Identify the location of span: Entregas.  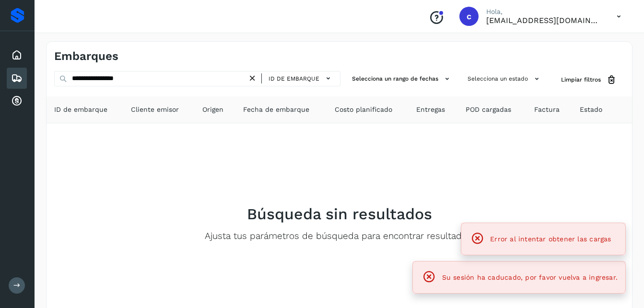
(431, 109).